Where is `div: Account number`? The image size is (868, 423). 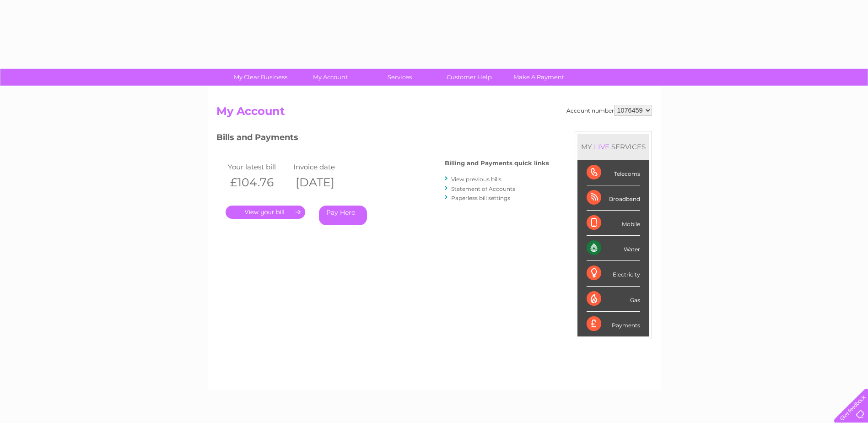 div: Account number is located at coordinates (609, 110).